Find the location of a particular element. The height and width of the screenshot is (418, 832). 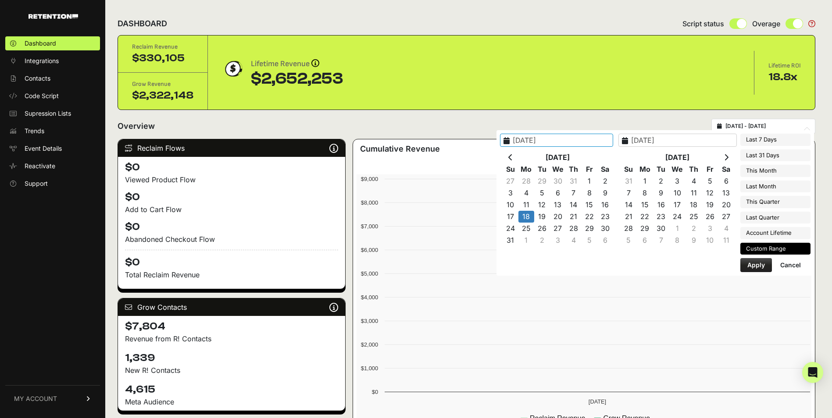

div: Grow Contacts is located at coordinates (231, 307).